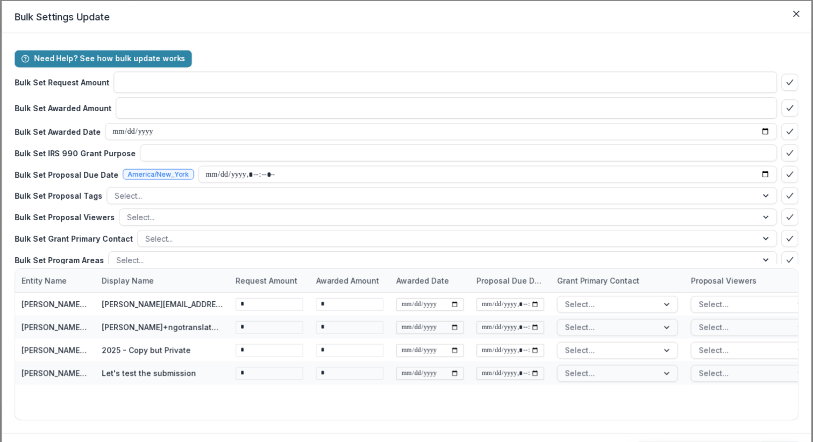 The height and width of the screenshot is (442, 813). Describe the element at coordinates (65, 217) in the screenshot. I see `p: Bulk Set Proposal Viewers` at that location.